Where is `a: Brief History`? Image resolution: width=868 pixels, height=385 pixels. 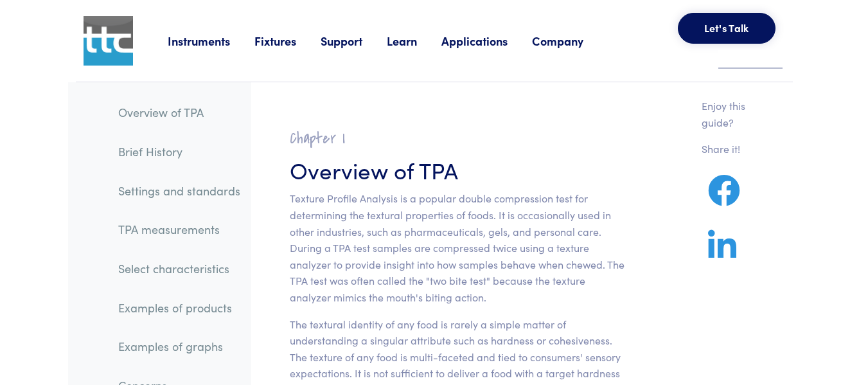
a: Brief History is located at coordinates (179, 151).